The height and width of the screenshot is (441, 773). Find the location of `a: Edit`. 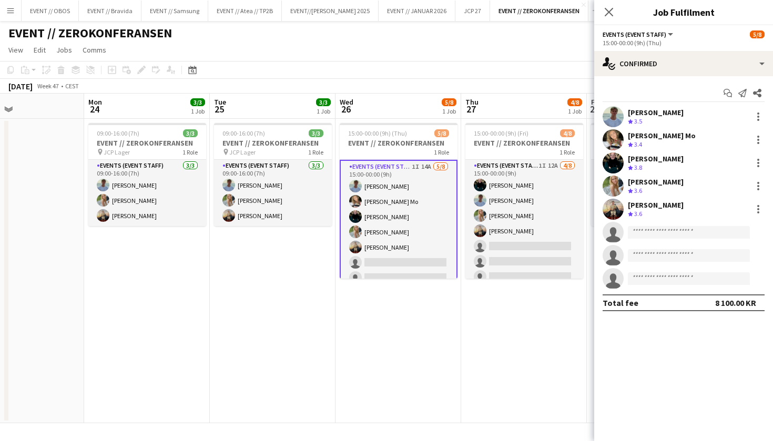

a: Edit is located at coordinates (39, 50).